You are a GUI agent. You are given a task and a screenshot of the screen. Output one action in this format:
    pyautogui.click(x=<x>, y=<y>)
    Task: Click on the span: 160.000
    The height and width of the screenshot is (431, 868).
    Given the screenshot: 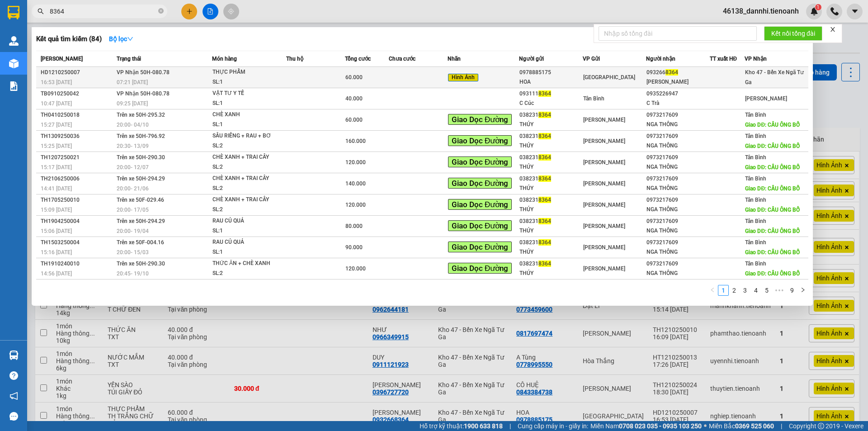 What is the action you would take?
    pyautogui.click(x=355, y=141)
    